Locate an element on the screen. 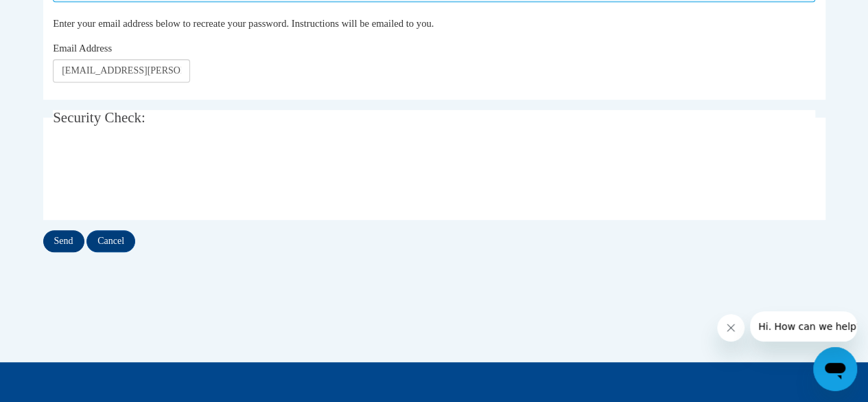  span: Enter your email address below to recreate your password. Instructions will be emailed to you. is located at coordinates (242, 23).